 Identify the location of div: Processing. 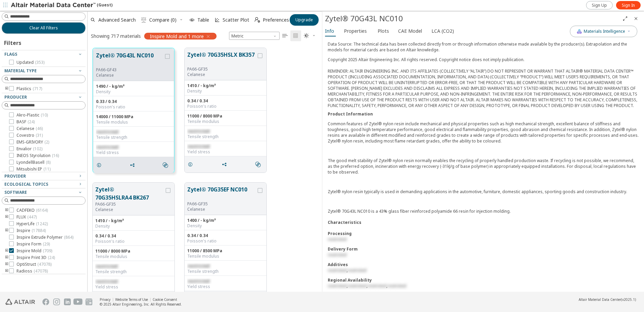
(483, 233).